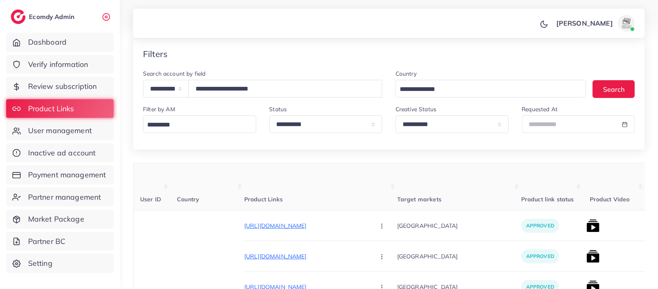  Describe the element at coordinates (547, 199) in the screenshot. I see `span: Product link status` at that location.